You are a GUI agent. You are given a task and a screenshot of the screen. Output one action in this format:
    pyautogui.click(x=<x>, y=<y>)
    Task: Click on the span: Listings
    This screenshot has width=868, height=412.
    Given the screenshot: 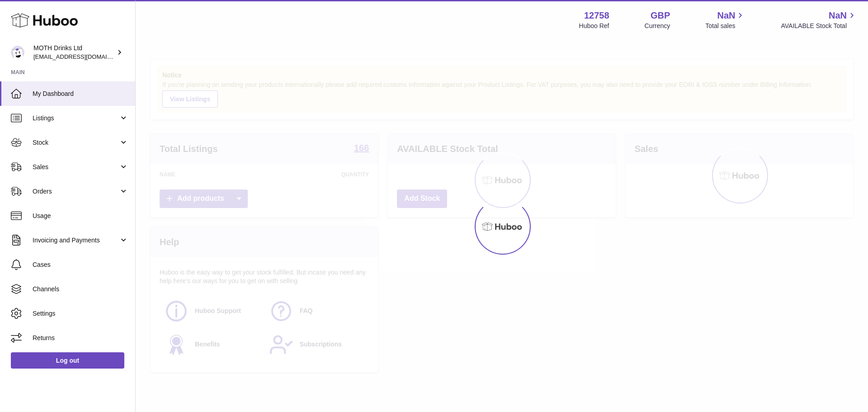 What is the action you would take?
    pyautogui.click(x=76, y=118)
    